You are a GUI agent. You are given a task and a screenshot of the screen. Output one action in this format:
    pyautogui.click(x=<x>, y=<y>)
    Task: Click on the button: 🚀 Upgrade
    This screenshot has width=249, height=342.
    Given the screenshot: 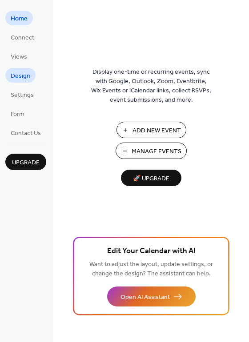 What is the action you would take?
    pyautogui.click(x=151, y=178)
    